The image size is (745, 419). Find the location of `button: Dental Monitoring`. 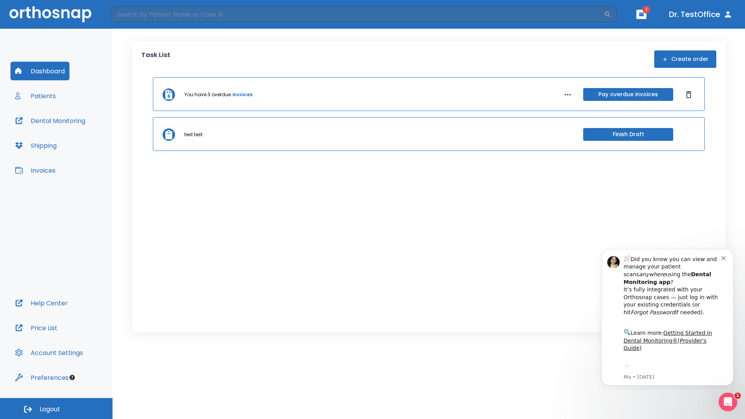

button: Dental Monitoring is located at coordinates (50, 121).